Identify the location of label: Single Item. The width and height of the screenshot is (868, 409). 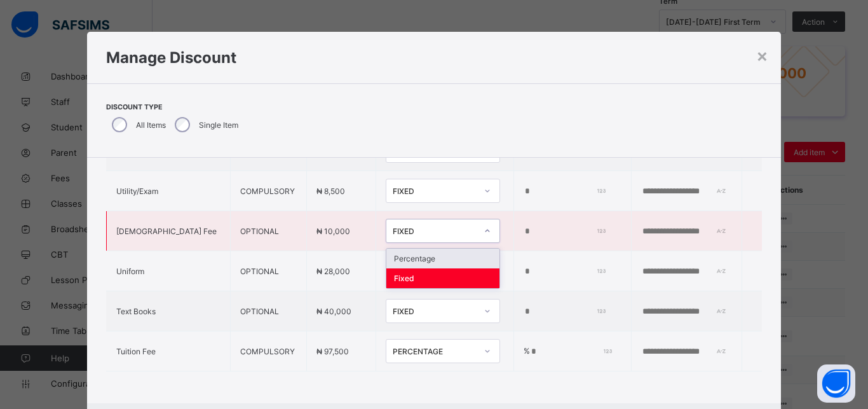
(218, 125).